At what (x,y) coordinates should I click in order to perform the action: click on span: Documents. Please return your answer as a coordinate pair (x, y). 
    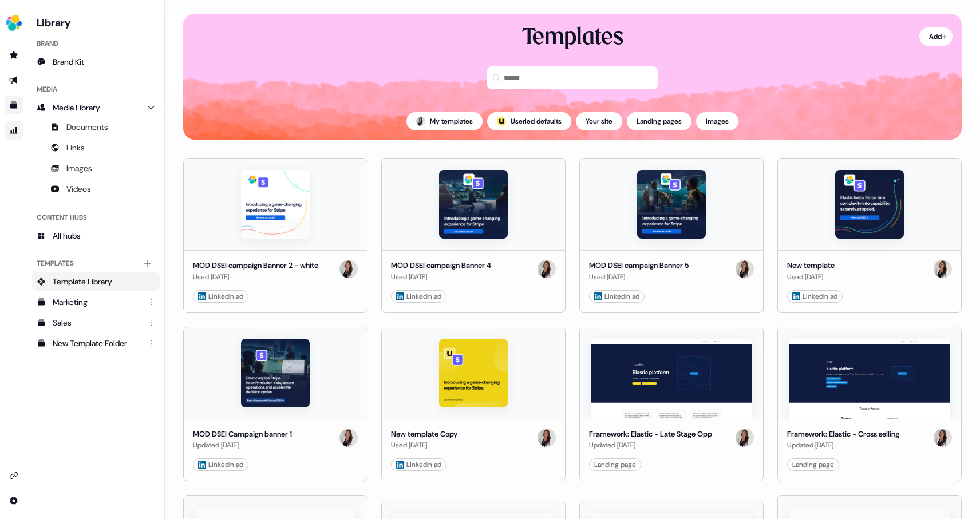
    Looking at the image, I should click on (87, 127).